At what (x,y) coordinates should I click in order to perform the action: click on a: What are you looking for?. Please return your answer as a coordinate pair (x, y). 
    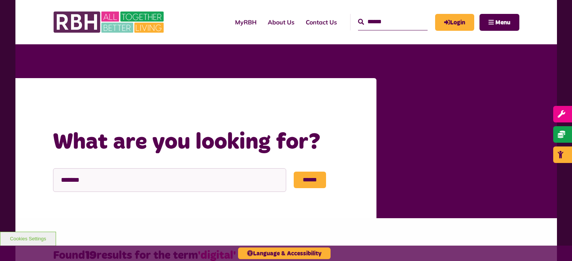
    Looking at the image, I should click on (167, 103).